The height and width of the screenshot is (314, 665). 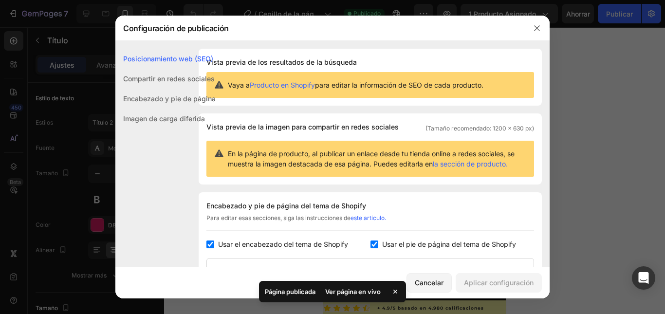 I want to click on font: Producto en Shopify, so click(x=282, y=85).